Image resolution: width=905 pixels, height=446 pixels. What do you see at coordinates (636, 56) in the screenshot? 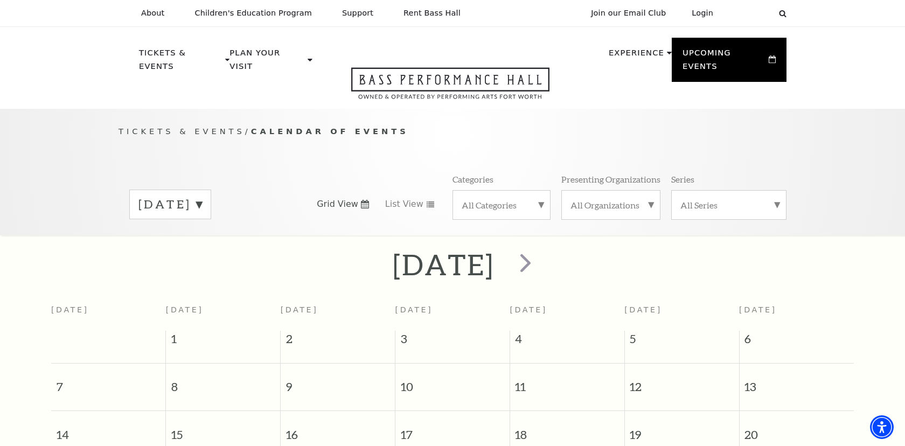
I see `p: Experience` at bounding box center [636, 56].